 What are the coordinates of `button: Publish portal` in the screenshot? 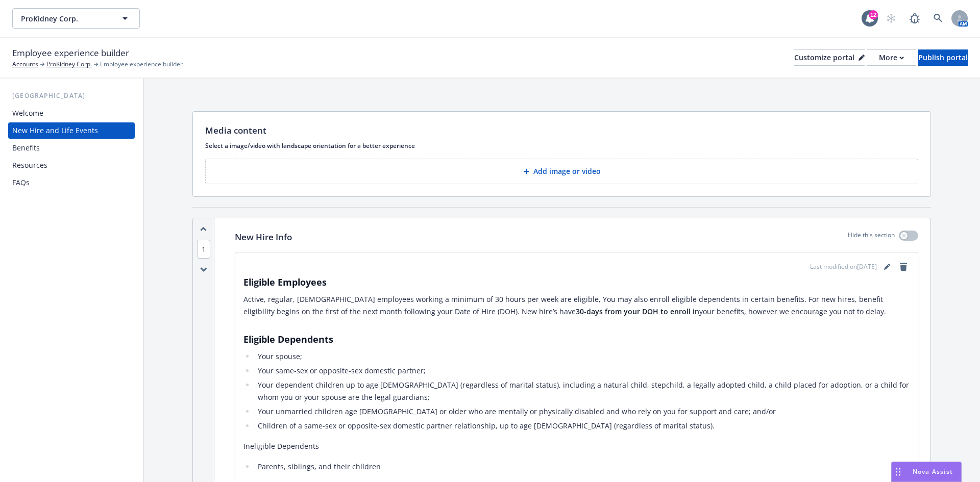 It's located at (943, 58).